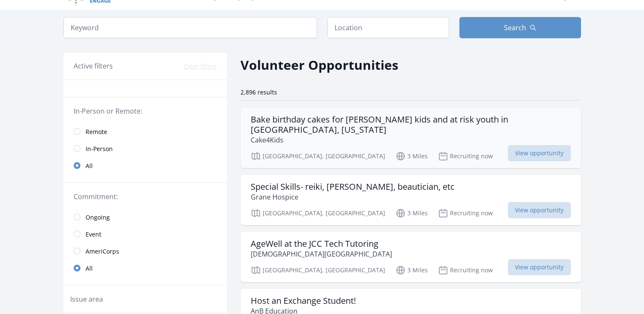 This screenshot has width=644, height=314. I want to click on span: Ongoing, so click(98, 218).